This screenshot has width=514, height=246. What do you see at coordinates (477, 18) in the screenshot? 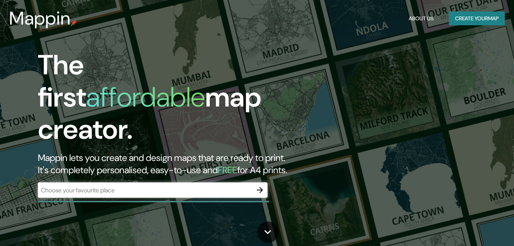
I see `button: Create yourmap` at bounding box center [477, 18].